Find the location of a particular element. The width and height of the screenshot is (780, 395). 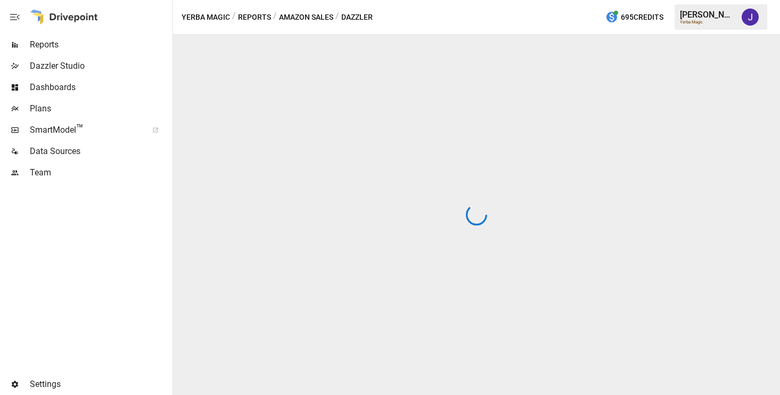

span: Data Sources is located at coordinates (100, 151).